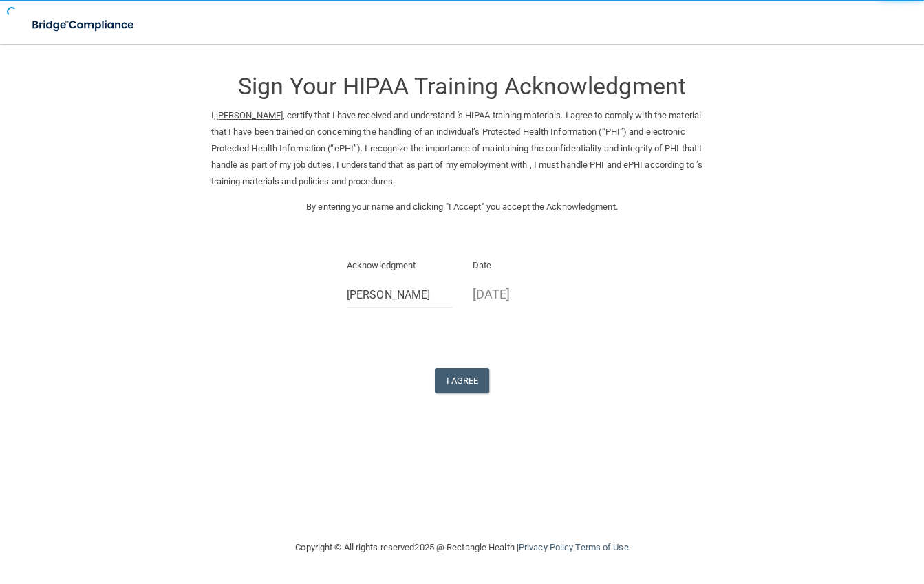  What do you see at coordinates (462, 149) in the screenshot?
I see `p: I, , certify that I have received and understand 's HIPAA training materials. I agree to comply w...` at bounding box center [462, 149].